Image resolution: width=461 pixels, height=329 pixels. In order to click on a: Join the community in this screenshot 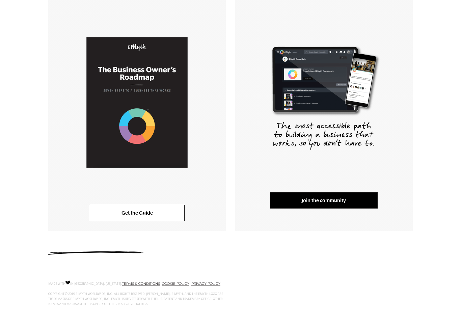, I will do `click(323, 200)`.